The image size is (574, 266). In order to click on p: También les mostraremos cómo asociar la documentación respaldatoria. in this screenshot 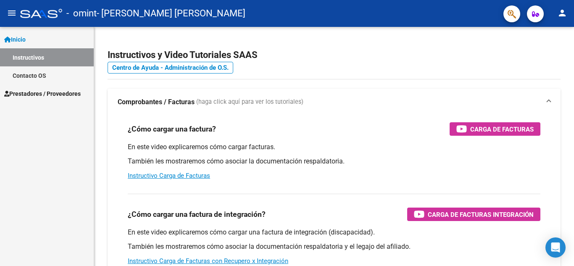, I will do `click(334, 161)`.